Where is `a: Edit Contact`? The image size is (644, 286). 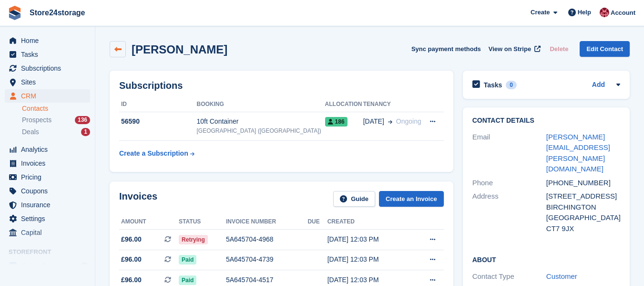 a: Edit Contact is located at coordinates (604, 48).